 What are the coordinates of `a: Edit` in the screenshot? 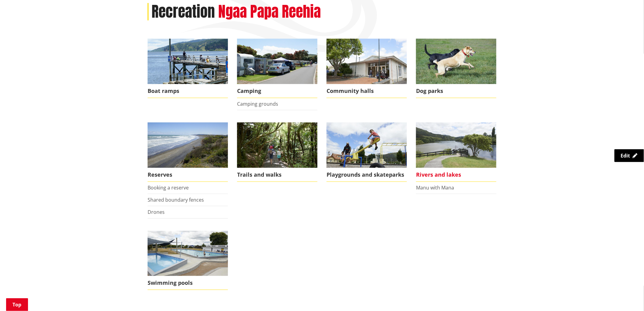 It's located at (629, 156).